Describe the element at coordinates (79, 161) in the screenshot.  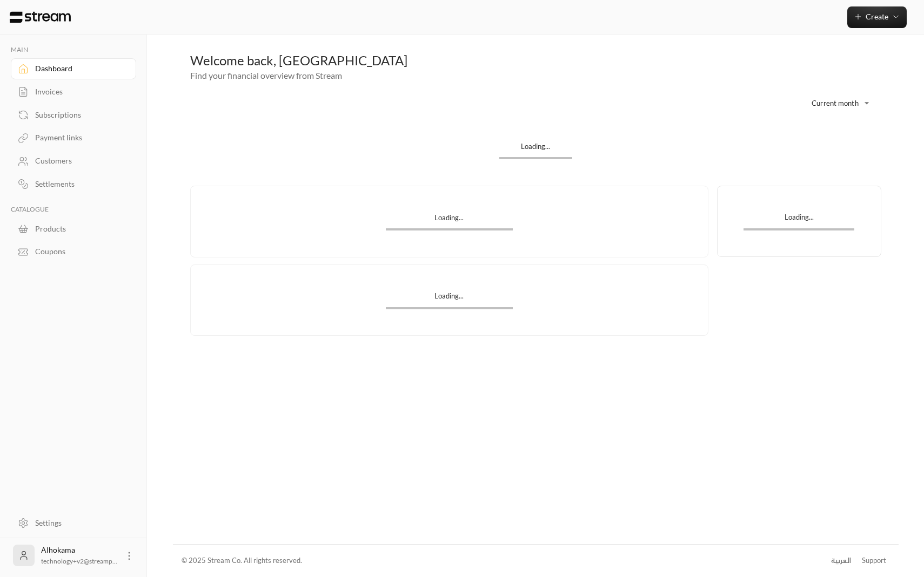
I see `div: Customers` at that location.